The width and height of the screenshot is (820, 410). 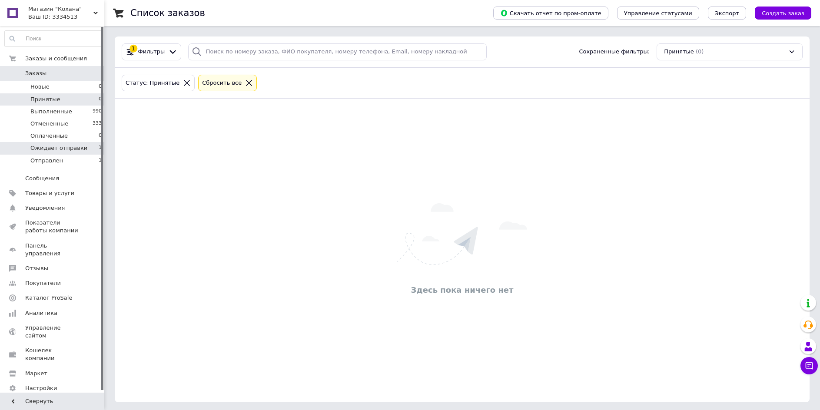 I want to click on span: Маркет, so click(x=36, y=374).